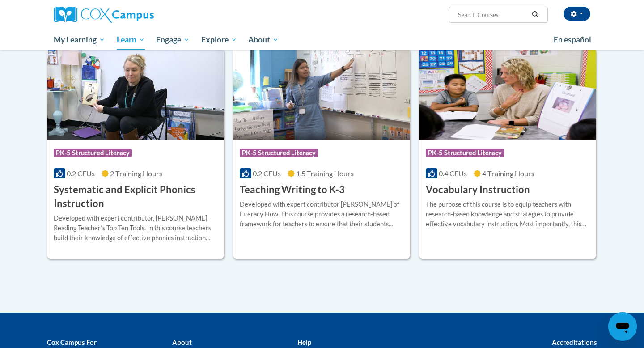 This screenshot has height=348, width=644. Describe the element at coordinates (536, 15) in the screenshot. I see `button: Search` at that location.